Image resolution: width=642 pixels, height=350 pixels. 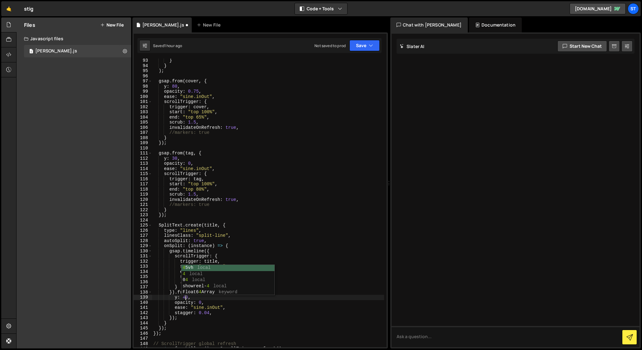 What do you see at coordinates (143, 277) in the screenshot?
I see `div: 135` at bounding box center [143, 277].